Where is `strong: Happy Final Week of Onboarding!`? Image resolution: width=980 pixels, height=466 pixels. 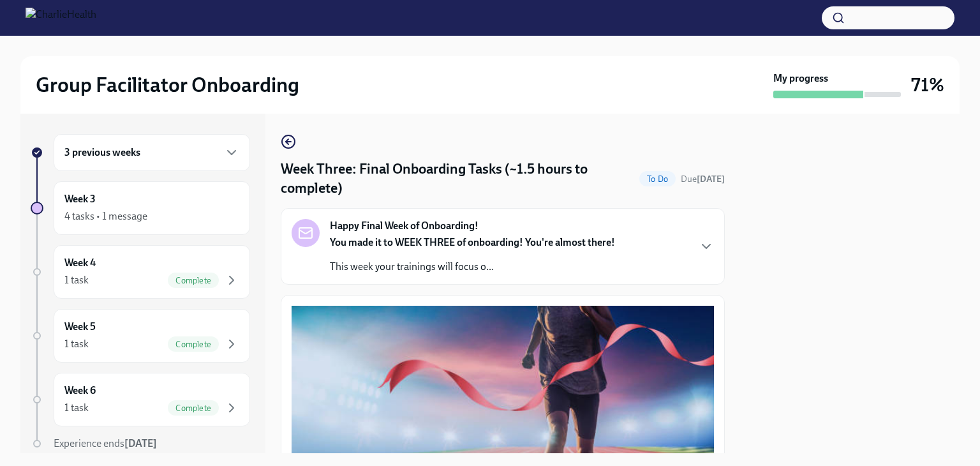 strong: Happy Final Week of Onboarding! is located at coordinates (404, 226).